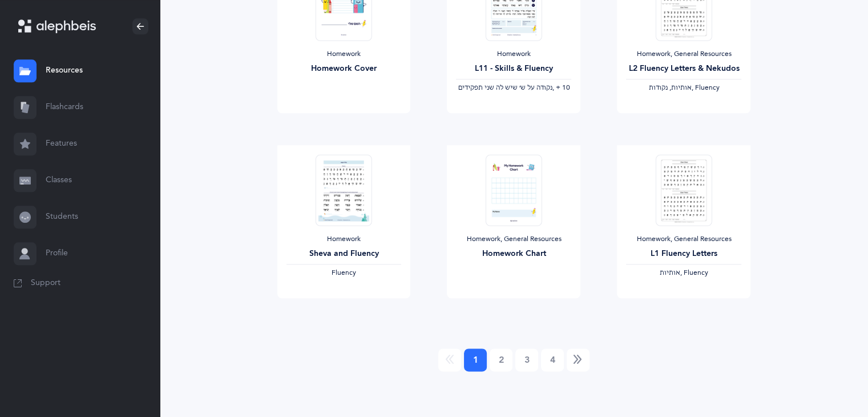  I want to click on div: Fluency, so click(344, 273).